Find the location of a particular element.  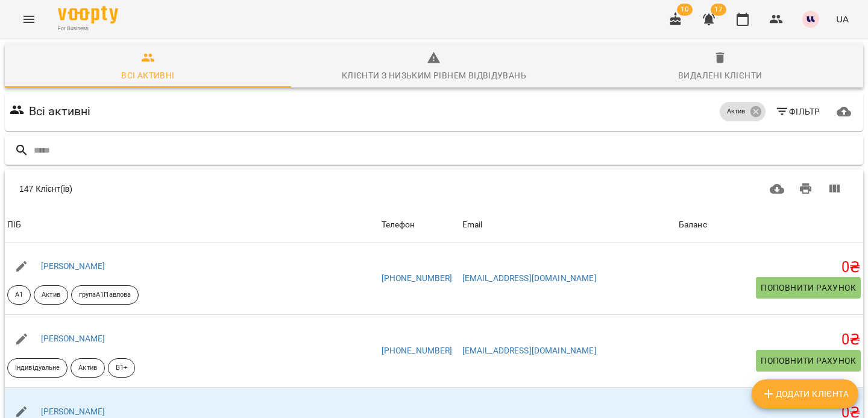

div: Клієнти з низьким рівнем відвідувань is located at coordinates (434, 76).